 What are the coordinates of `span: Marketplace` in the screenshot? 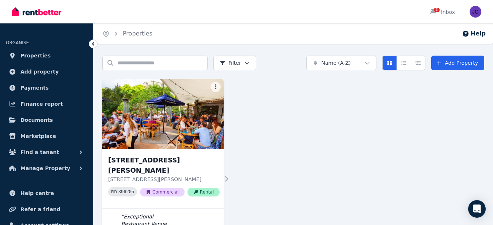 It's located at (38, 136).